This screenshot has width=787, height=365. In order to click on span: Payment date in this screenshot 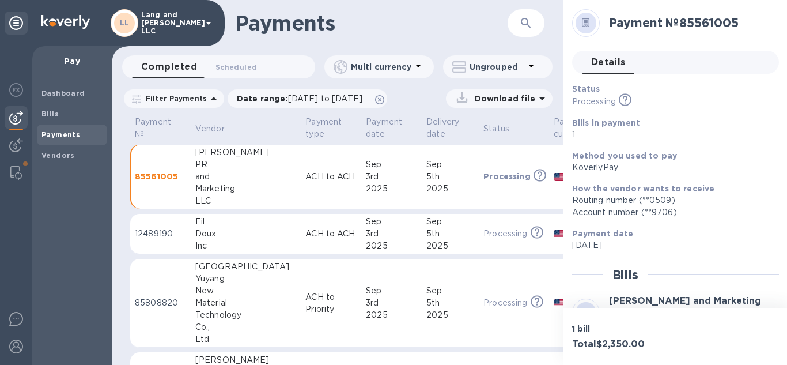, I will do `click(391, 128)`.